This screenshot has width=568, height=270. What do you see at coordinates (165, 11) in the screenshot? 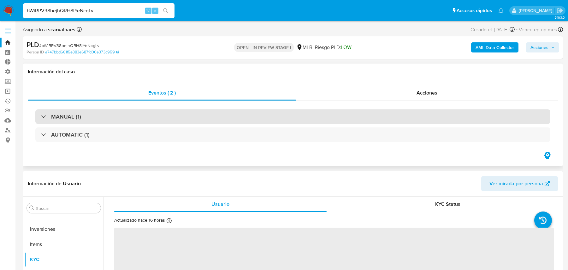
I see `button: search-icon` at bounding box center [165, 11].